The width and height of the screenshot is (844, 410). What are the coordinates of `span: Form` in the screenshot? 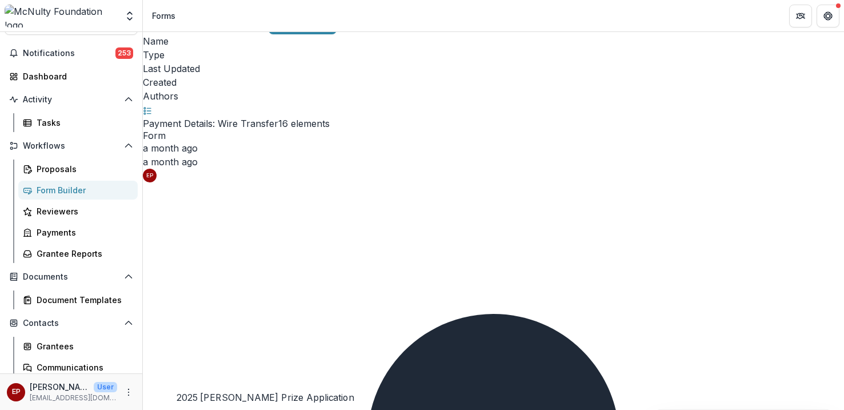 It's located at (493, 135).